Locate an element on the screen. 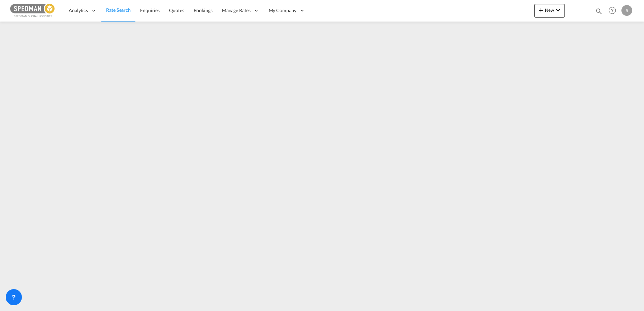  div: icon-magnify is located at coordinates (599, 12).